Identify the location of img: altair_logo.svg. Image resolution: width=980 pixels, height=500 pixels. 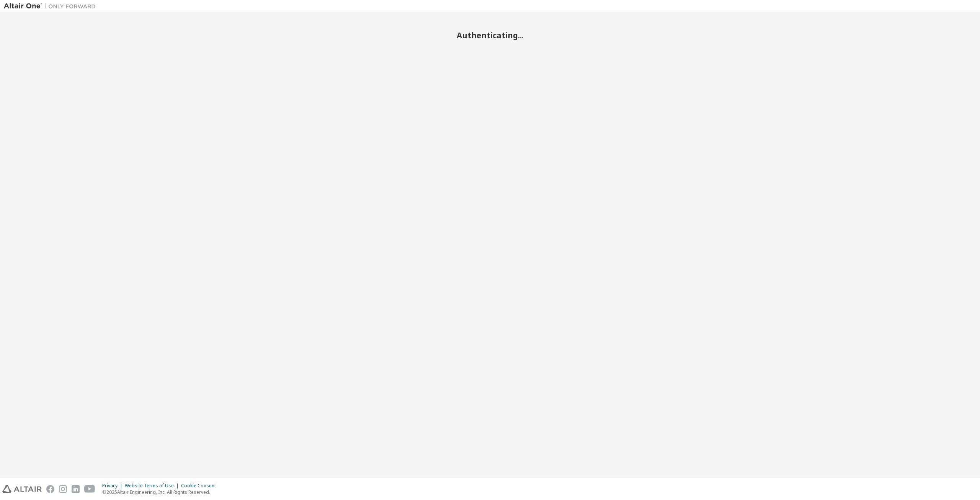
(22, 489).